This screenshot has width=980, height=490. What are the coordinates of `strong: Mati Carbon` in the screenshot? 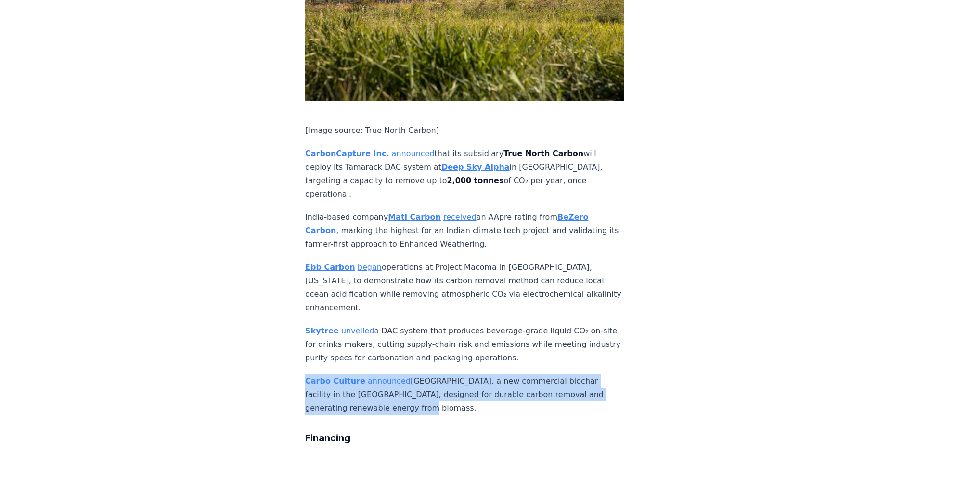 It's located at (415, 217).